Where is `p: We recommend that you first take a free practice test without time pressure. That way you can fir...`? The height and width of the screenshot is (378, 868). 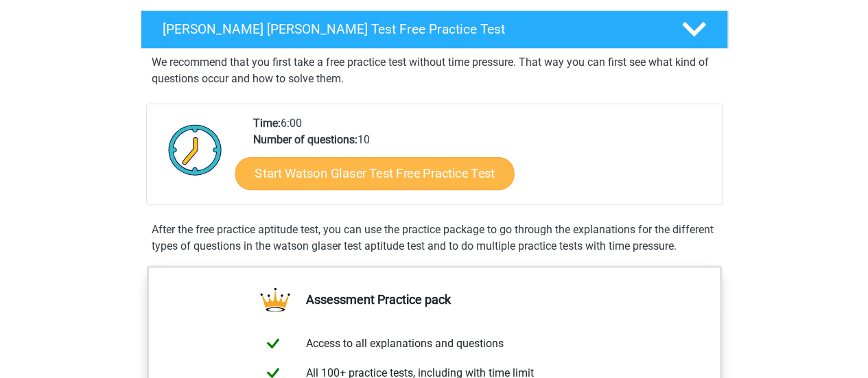 p: We recommend that you first take a free practice test without time pressure. That way you can fir... is located at coordinates (434, 71).